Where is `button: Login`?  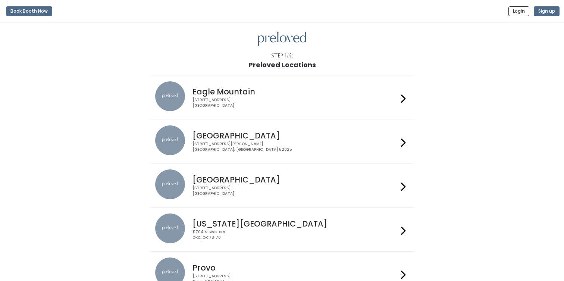
button: Login is located at coordinates (518, 11).